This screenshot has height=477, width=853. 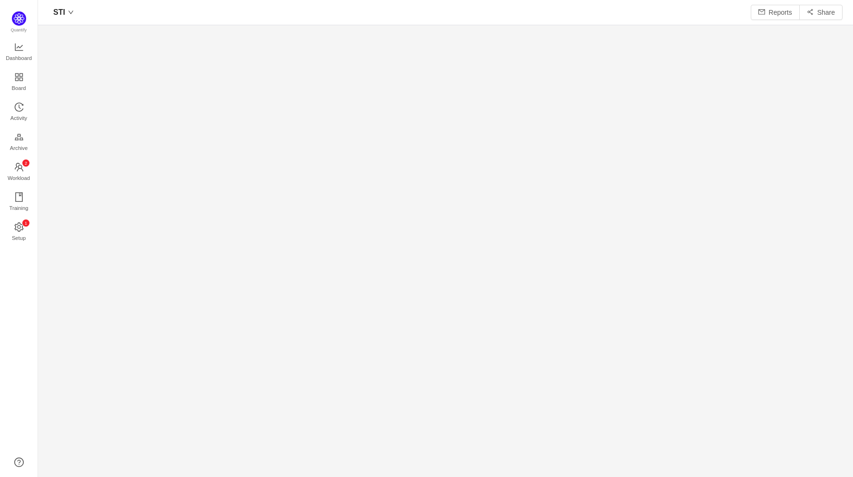 I want to click on p: 1, so click(x=25, y=223).